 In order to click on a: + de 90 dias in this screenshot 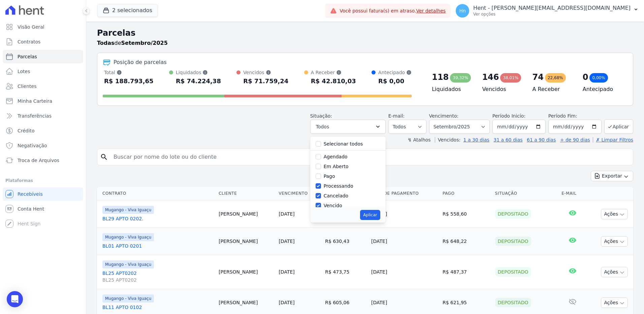, I will do `click(575, 140)`.